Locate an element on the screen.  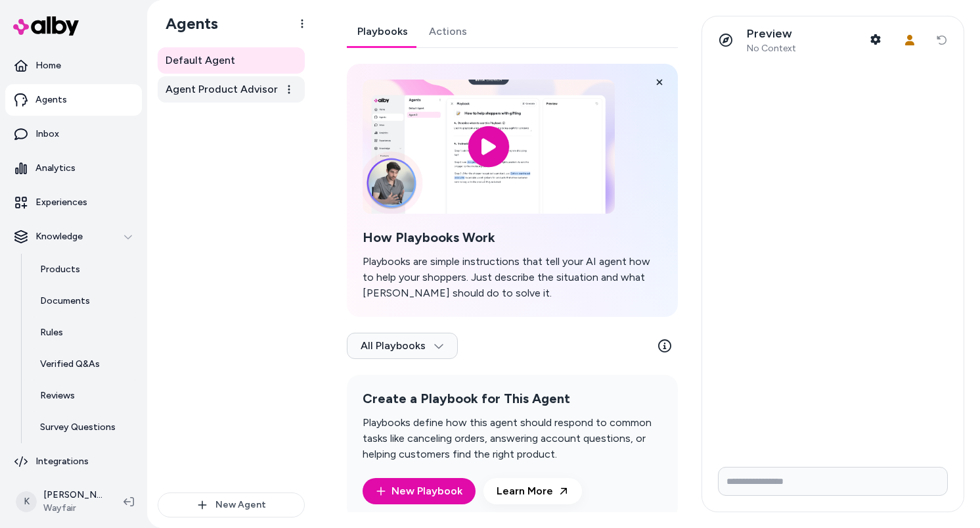
p: Survey Questions is located at coordinates (77, 428).